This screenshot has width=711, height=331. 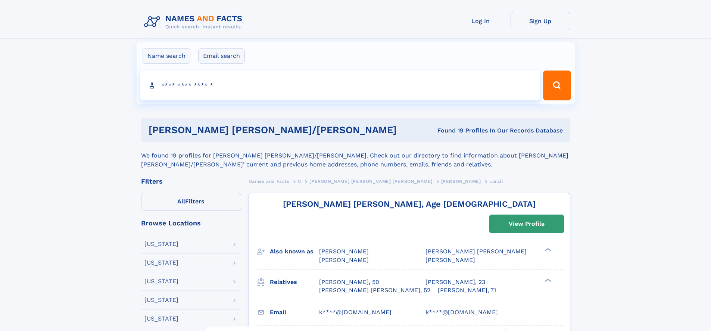 I want to click on h3: Relatives, so click(x=294, y=282).